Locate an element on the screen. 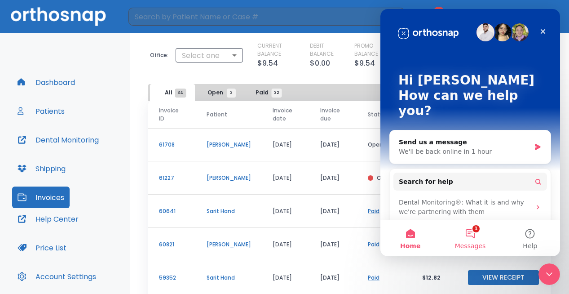  button: Help Center is located at coordinates (48, 219).